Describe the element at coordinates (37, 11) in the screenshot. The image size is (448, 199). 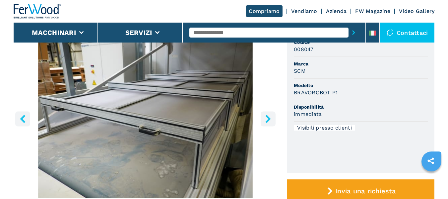
I see `img: Ferwood` at that location.